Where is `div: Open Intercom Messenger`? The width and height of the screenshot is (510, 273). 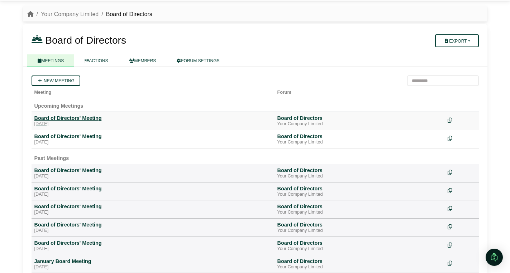
div: Open Intercom Messenger is located at coordinates (494, 257).